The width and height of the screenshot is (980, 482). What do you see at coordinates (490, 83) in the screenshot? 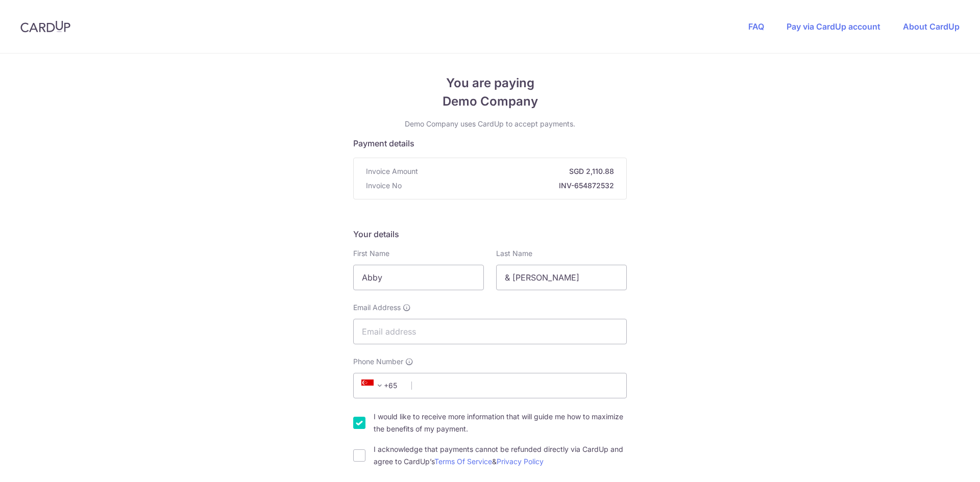
I see `span: You are paying` at bounding box center [490, 83].